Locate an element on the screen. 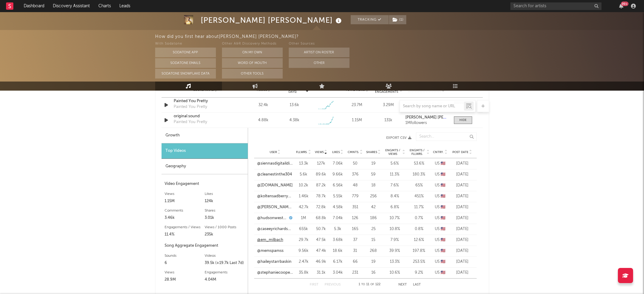 Image resolution: width=644 pixels, height=294 pixels. input: Search by song name or URL is located at coordinates (432, 106).